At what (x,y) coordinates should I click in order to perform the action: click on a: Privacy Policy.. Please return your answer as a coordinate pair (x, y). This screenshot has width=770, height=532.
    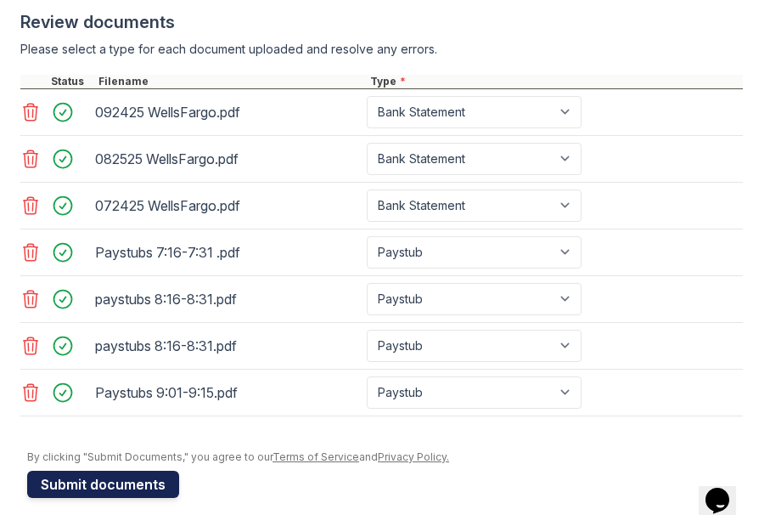
    Looking at the image, I should click on (413, 456).